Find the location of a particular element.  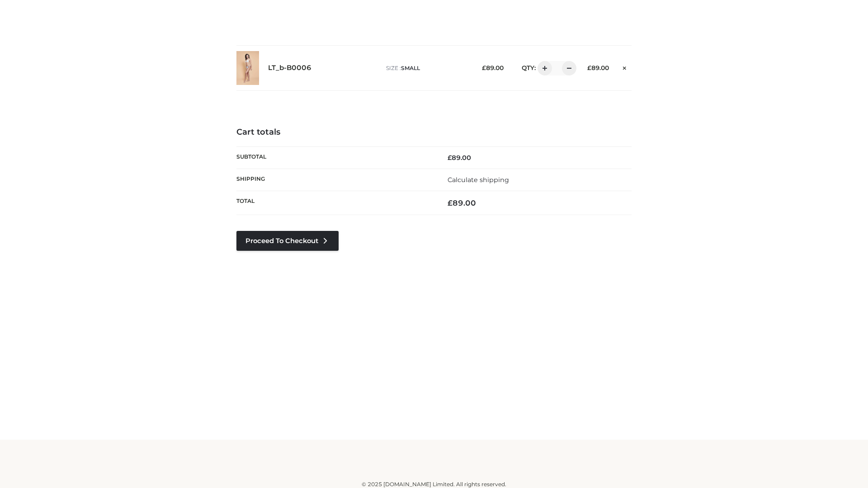

h4: Cart totals is located at coordinates (434, 132).